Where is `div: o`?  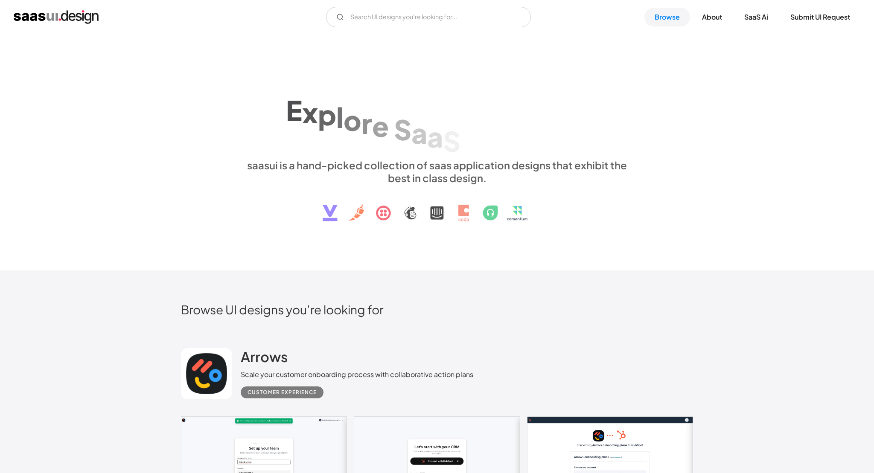 div: o is located at coordinates (352, 120).